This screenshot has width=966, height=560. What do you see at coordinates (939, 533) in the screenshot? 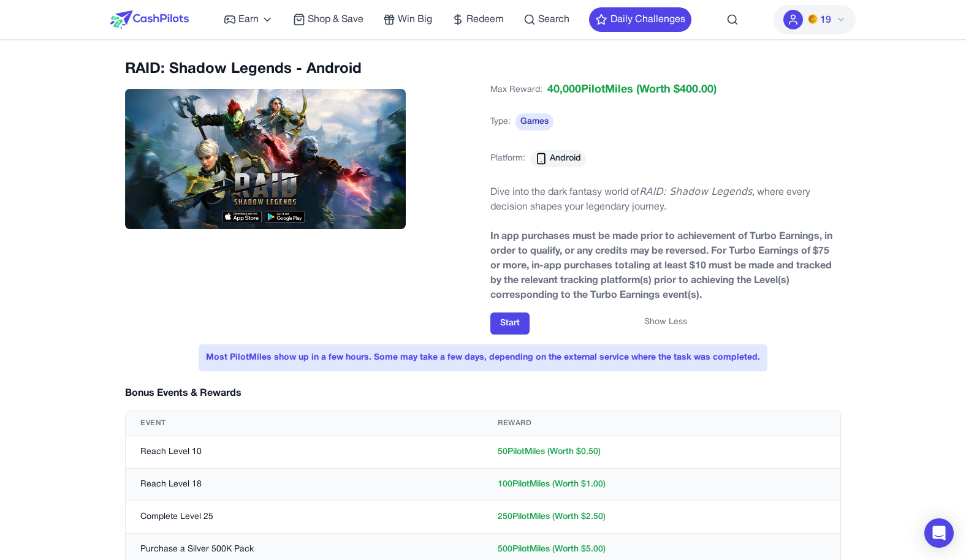
I see `div: Open Intercom Messenger` at bounding box center [939, 533].